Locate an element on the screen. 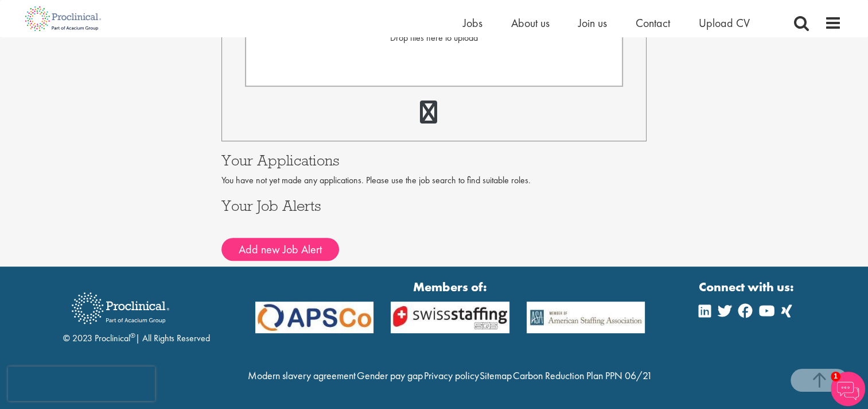  h3: Your Job Alerts is located at coordinates (434, 205).